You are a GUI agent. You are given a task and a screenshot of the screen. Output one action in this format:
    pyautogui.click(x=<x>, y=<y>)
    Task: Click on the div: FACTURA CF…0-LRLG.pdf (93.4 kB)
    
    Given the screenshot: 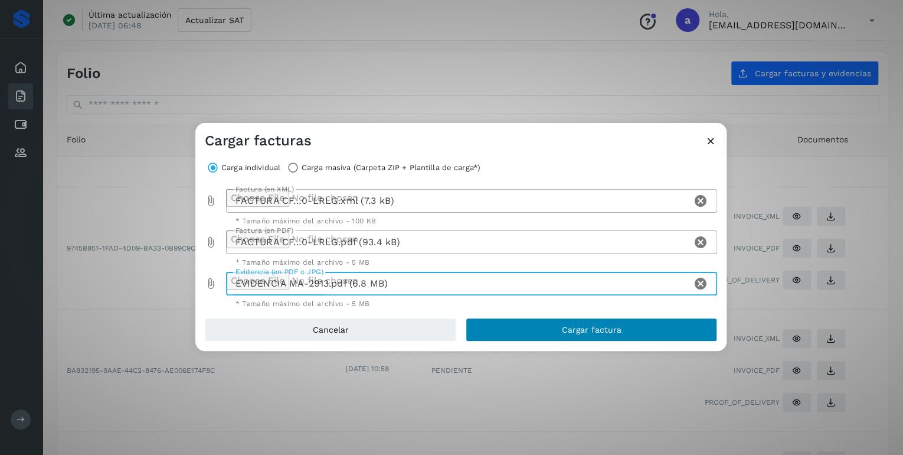 What is the action you would take?
    pyautogui.click(x=459, y=242)
    